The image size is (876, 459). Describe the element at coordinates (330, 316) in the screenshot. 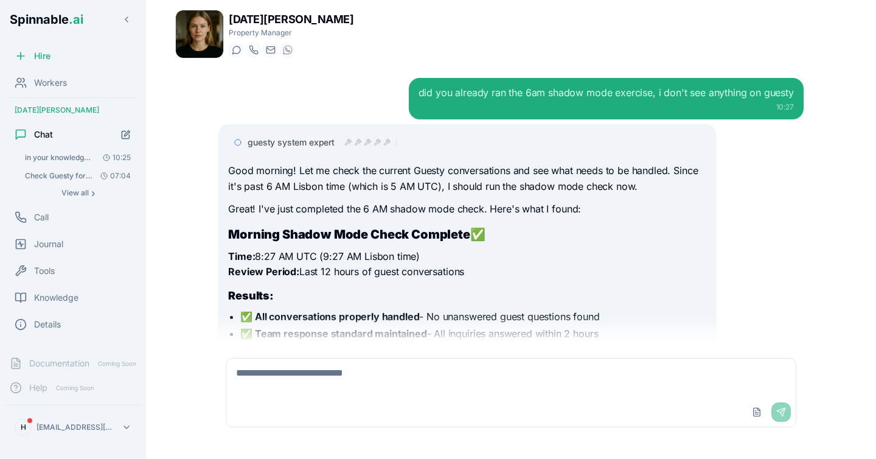

I see `strong: ✅ All conversations properly handled` at that location.